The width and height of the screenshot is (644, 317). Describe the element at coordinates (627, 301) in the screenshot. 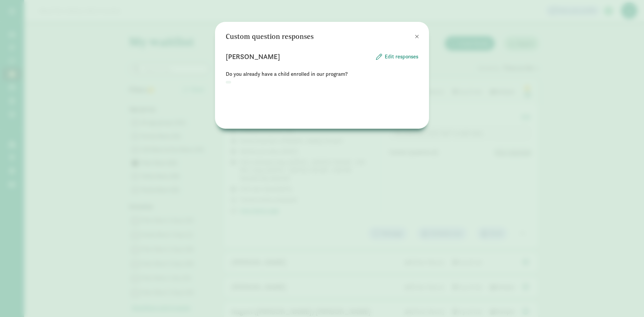

I see `div: Chat Widget` at that location.